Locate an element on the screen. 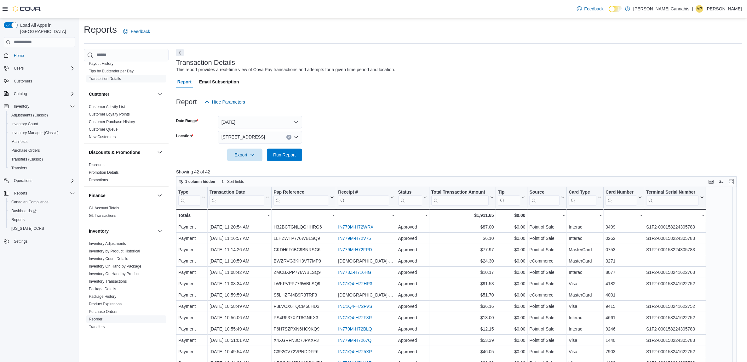  div: 0262 is located at coordinates (624, 238).